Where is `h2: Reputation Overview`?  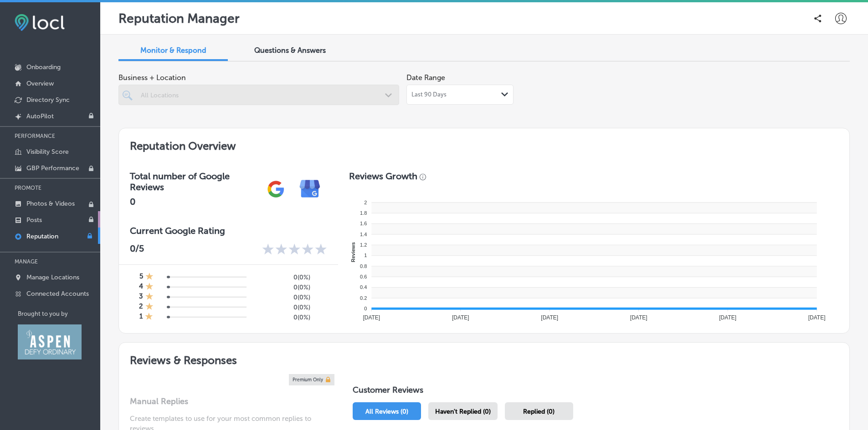
h2: Reputation Overview is located at coordinates (484, 144).